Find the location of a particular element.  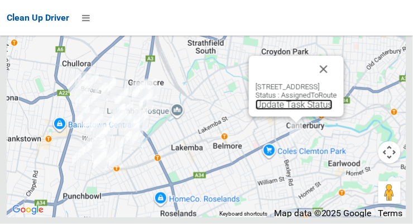

div: 44 Carrisbrook Avenue, PUNCHBOWL NSW 2196<br>Status : Collected<br><a href="/driver/booking/48197... is located at coordinates (103, 135).